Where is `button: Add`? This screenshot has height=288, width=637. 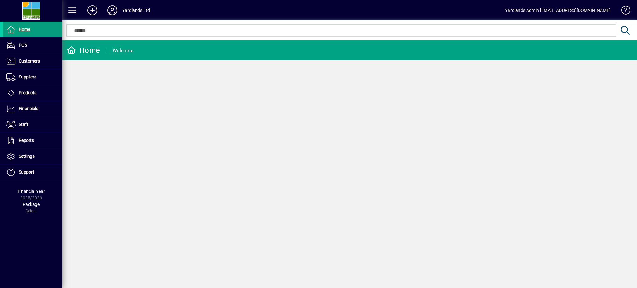
button: Add is located at coordinates (92, 10).